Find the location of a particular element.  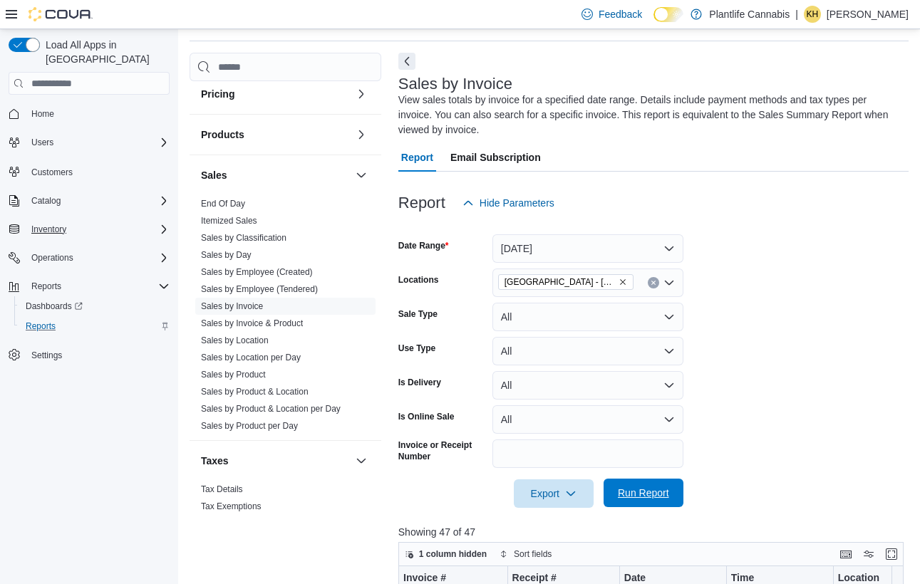

a: Sales by Day is located at coordinates (226, 255).